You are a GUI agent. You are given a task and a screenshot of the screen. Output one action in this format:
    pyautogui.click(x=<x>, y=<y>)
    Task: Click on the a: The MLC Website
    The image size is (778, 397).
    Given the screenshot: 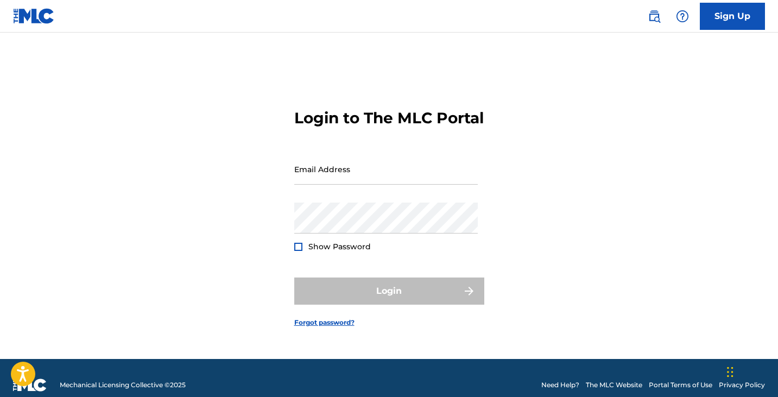 What is the action you would take?
    pyautogui.click(x=614, y=385)
    